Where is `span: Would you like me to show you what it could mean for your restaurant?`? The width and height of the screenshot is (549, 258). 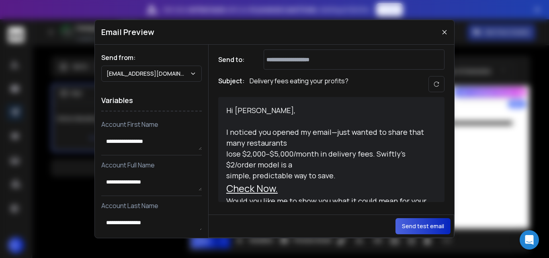
span: Would you like me to show you what it could mean for your restaurant? is located at coordinates (327, 206).